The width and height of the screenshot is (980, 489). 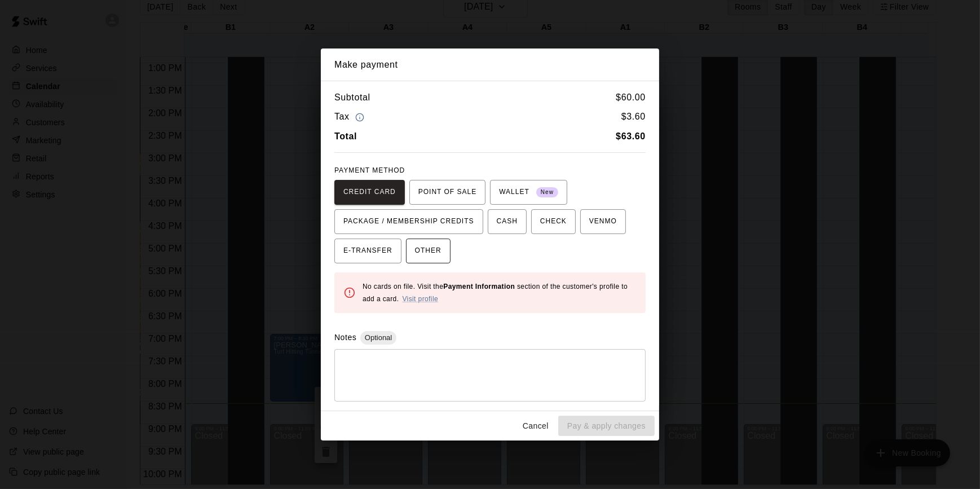 I want to click on button: VENMO, so click(x=603, y=222).